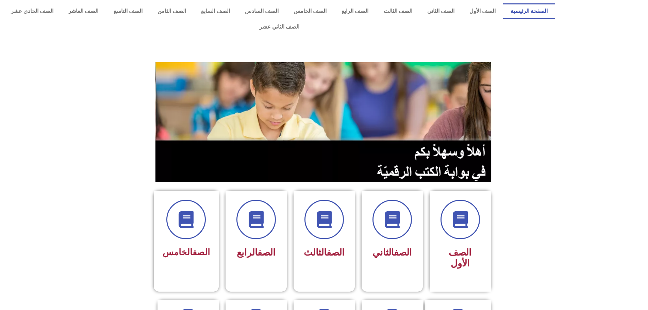 This screenshot has width=648, height=310. Describe the element at coordinates (215, 11) in the screenshot. I see `a: الصف السابع` at that location.